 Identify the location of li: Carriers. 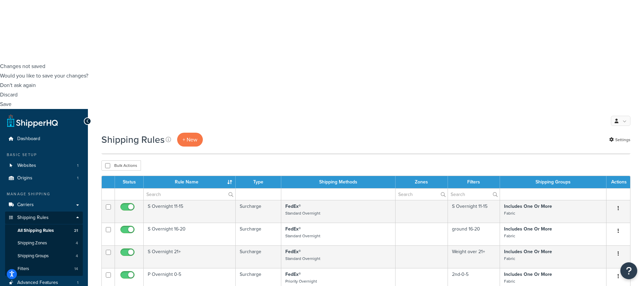
(44, 205).